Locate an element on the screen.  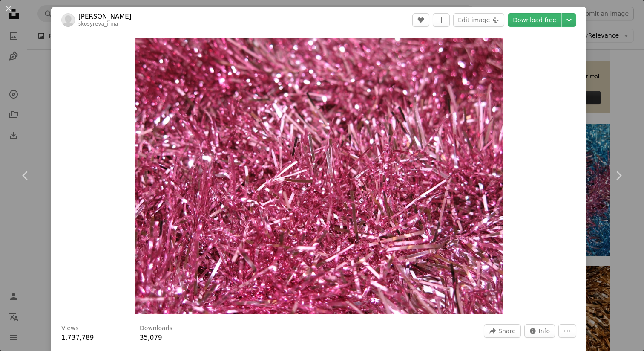
h3: Views is located at coordinates (70, 328).